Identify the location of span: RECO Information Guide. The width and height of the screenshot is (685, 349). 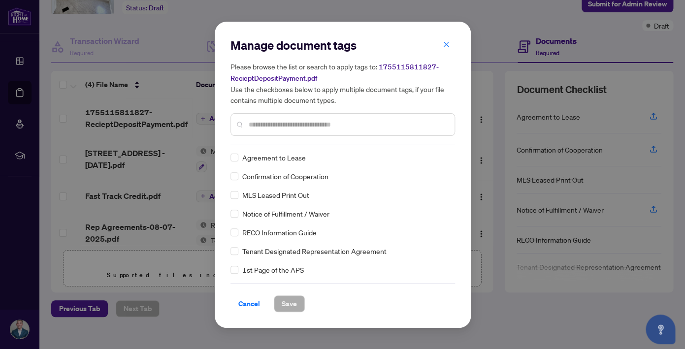
(279, 232).